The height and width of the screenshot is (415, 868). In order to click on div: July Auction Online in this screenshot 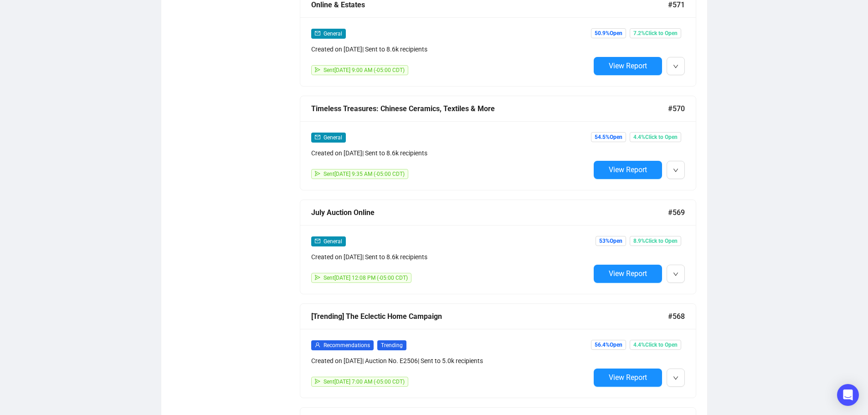, I will do `click(489, 212)`.